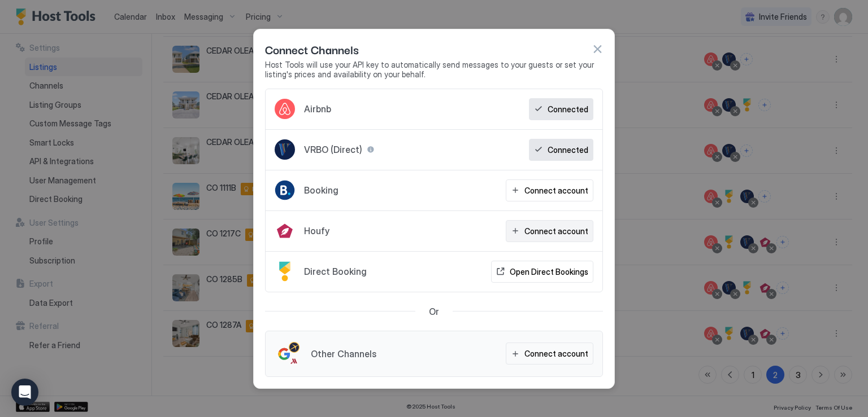 Image resolution: width=868 pixels, height=417 pixels. What do you see at coordinates (333, 150) in the screenshot?
I see `span: VRBO (Direct)` at bounding box center [333, 150].